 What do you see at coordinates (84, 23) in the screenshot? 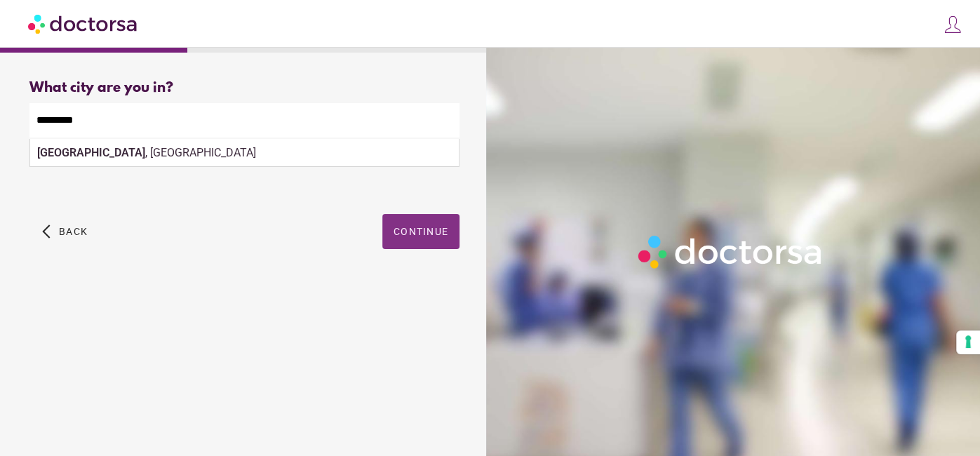
I see `img: Doctorsa.com` at bounding box center [84, 23].